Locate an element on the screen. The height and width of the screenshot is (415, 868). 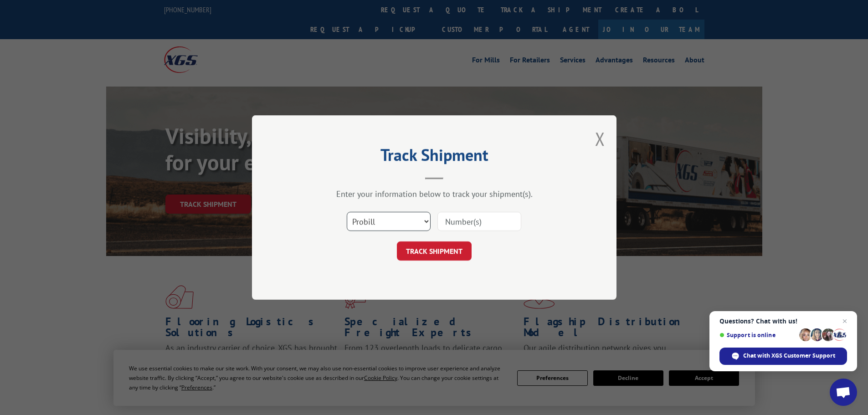
div: Chat with XGS Customer Support is located at coordinates (783, 356).